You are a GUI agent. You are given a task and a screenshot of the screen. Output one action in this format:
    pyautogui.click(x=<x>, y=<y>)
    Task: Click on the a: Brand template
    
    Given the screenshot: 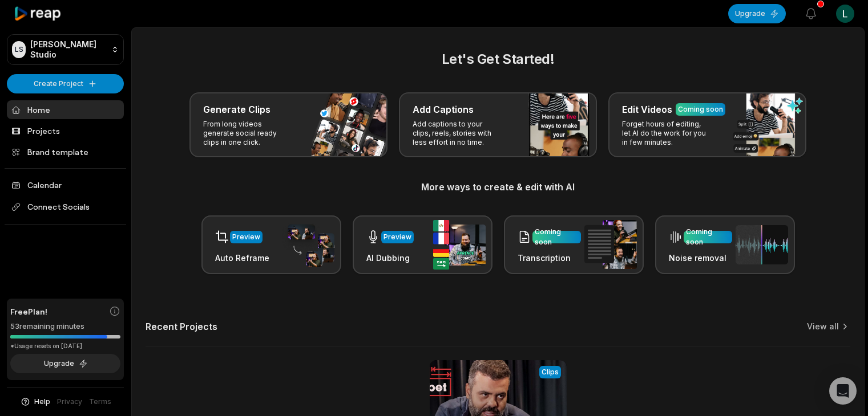 What is the action you would take?
    pyautogui.click(x=65, y=152)
    